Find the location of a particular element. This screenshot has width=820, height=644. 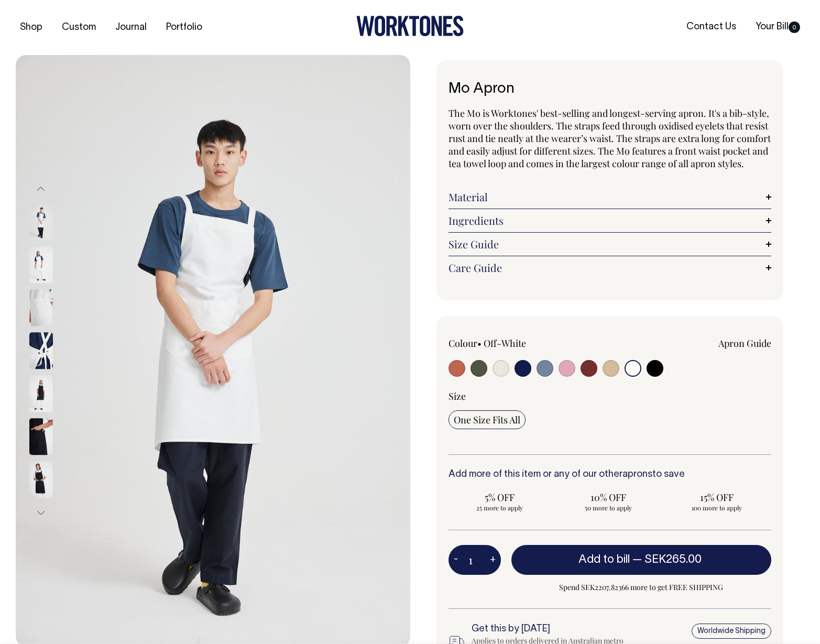

span: The Mo is Worktones' best-selling and longest-serving apron. It's a bib-style, worn over the shou... is located at coordinates (609, 138).